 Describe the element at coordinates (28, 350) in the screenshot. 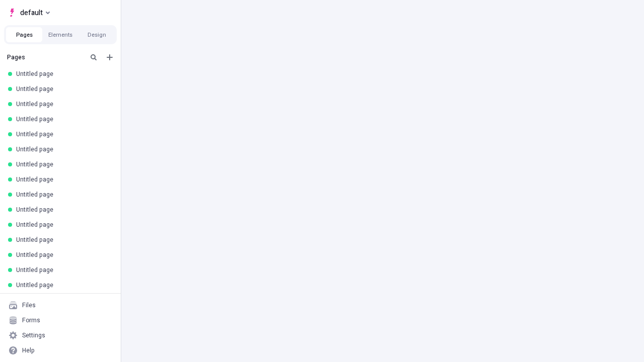

I see `div: Help` at that location.